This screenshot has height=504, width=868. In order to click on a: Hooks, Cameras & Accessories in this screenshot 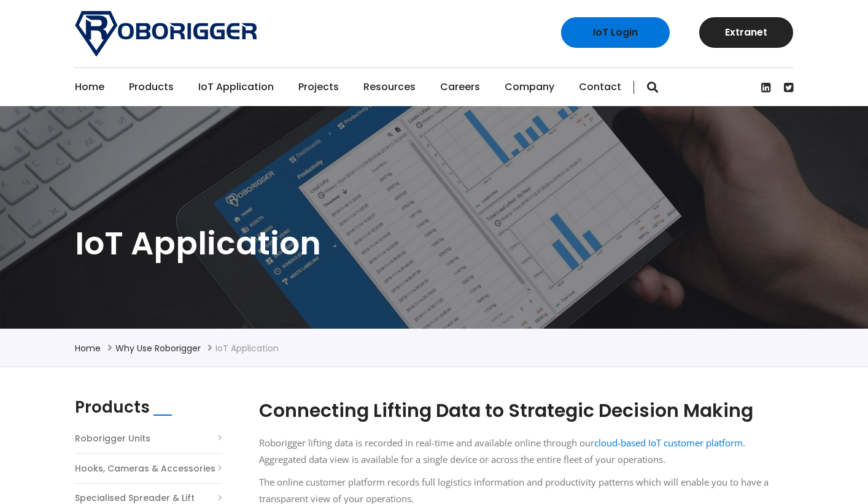, I will do `click(145, 469)`.